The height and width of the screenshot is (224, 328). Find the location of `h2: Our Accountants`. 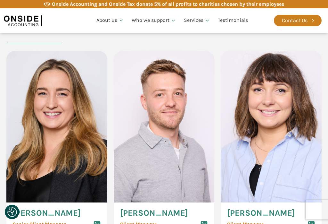

h2: Our Accountants is located at coordinates (70, 34).